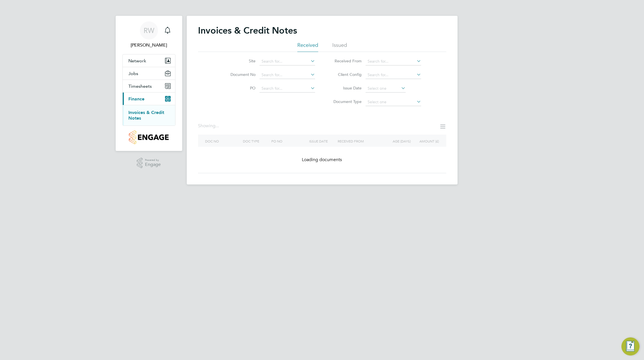  I want to click on label: Issue Date, so click(346, 88).